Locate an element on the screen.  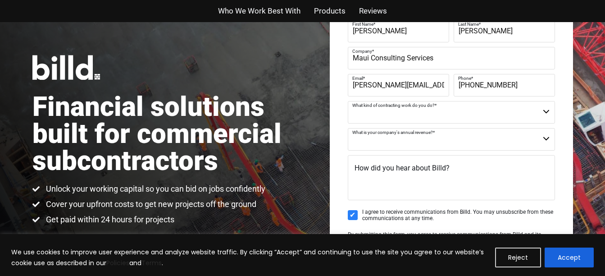
a: Reviews is located at coordinates (373, 11).